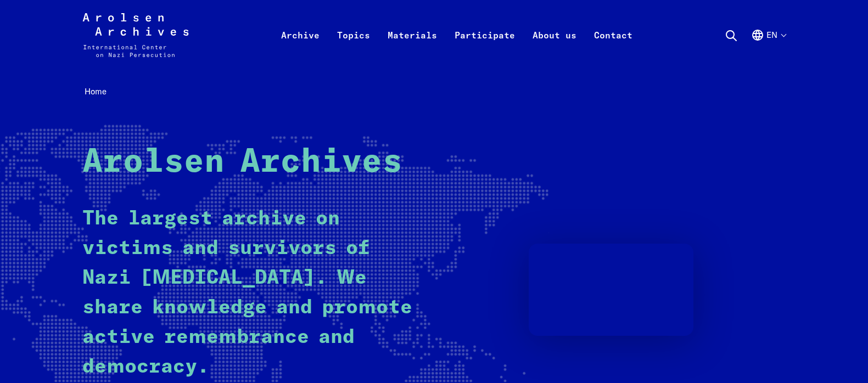 This screenshot has height=383, width=868. What do you see at coordinates (242, 162) in the screenshot?
I see `strong: Arolsen Archives` at bounding box center [242, 162].